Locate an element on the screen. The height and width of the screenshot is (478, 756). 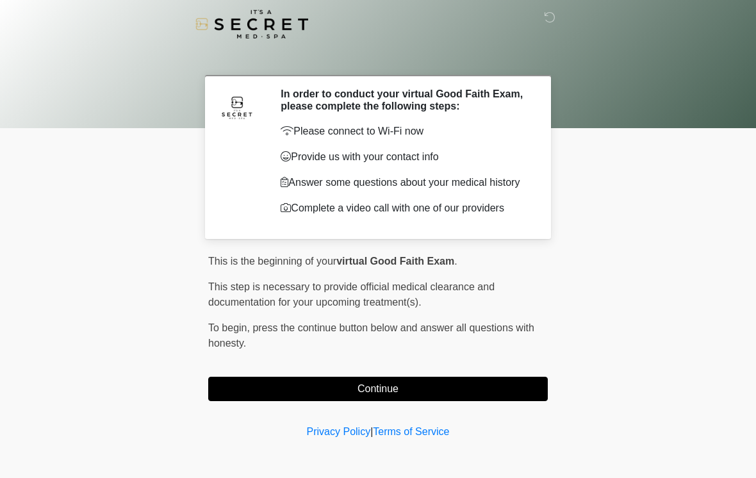
p: Please connect to Wi-Fi now is located at coordinates (404, 131).